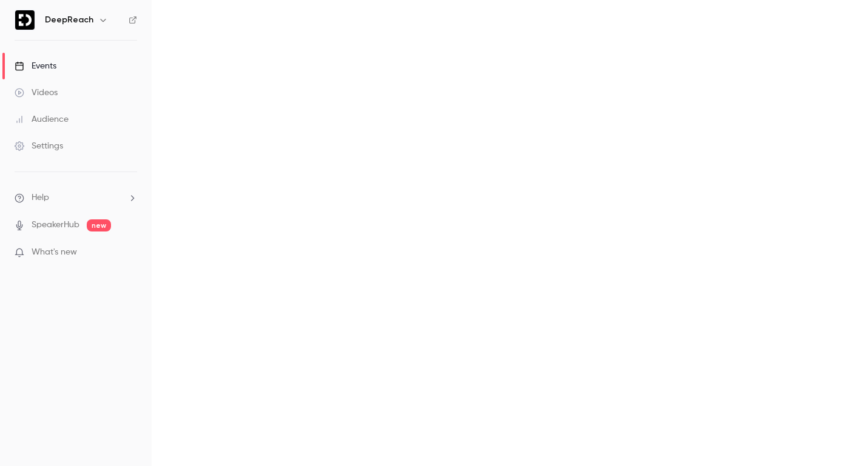 Image resolution: width=868 pixels, height=466 pixels. Describe the element at coordinates (25, 20) in the screenshot. I see `img: DeepReach` at that location.